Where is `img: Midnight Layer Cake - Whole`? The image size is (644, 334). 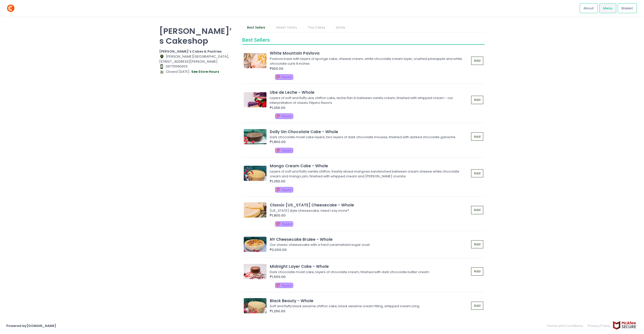
img: Midnight Layer Cake - Whole is located at coordinates (255, 272).